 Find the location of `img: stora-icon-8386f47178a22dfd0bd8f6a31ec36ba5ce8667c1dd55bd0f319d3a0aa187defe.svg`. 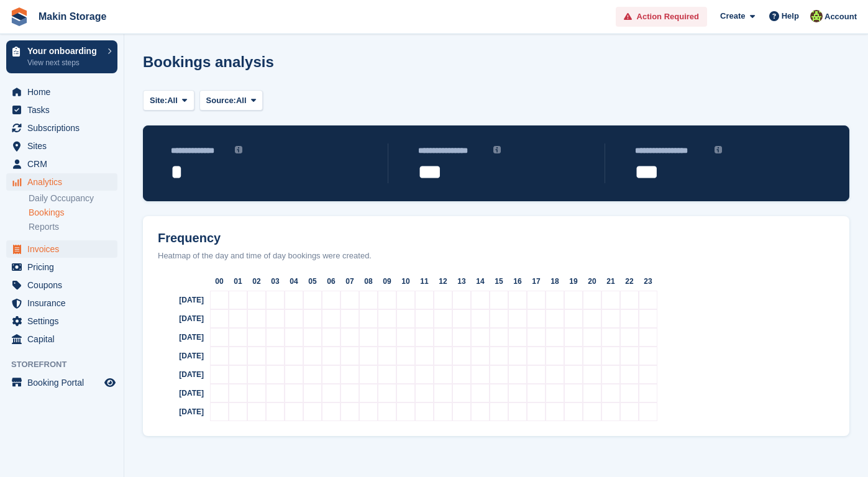

img: stora-icon-8386f47178a22dfd0bd8f6a31ec36ba5ce8667c1dd55bd0f319d3a0aa187defe.svg is located at coordinates (19, 16).